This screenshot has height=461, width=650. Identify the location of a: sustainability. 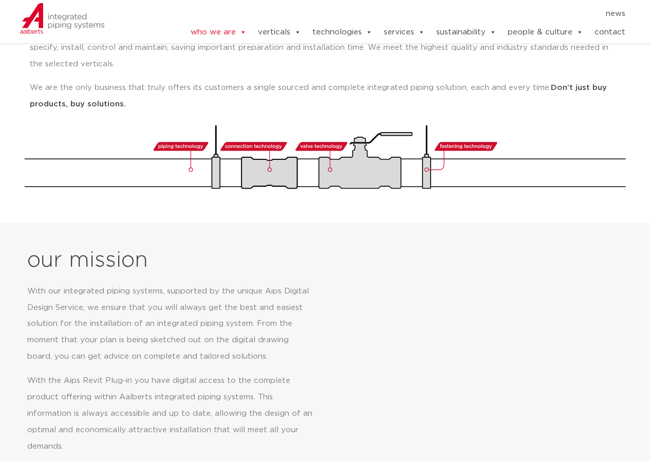
(466, 32).